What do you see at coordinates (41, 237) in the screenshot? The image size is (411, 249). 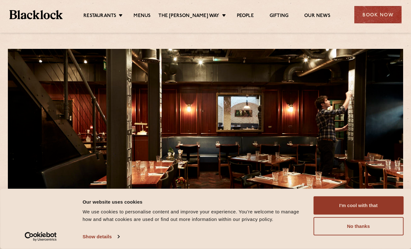 I see `a: Usercentrics Cookiebot - opens in a new window` at bounding box center [41, 237].